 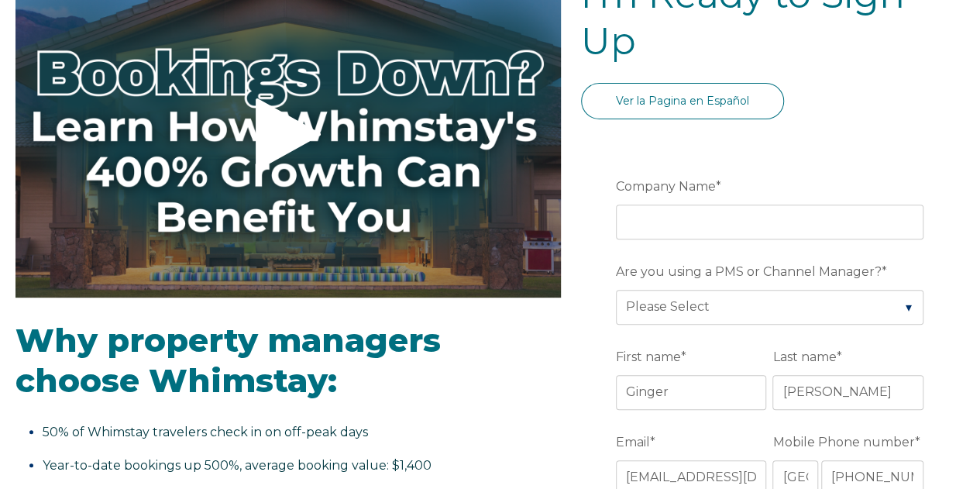 What do you see at coordinates (227, 361) in the screenshot?
I see `span: Why property managers choose Whimstay:` at bounding box center [227, 361].